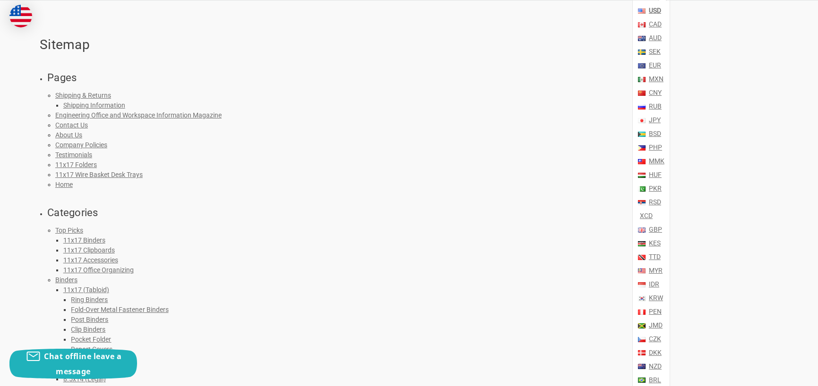 This screenshot has width=818, height=386. What do you see at coordinates (645, 216) in the screenshot?
I see `a: XCD` at bounding box center [645, 216].